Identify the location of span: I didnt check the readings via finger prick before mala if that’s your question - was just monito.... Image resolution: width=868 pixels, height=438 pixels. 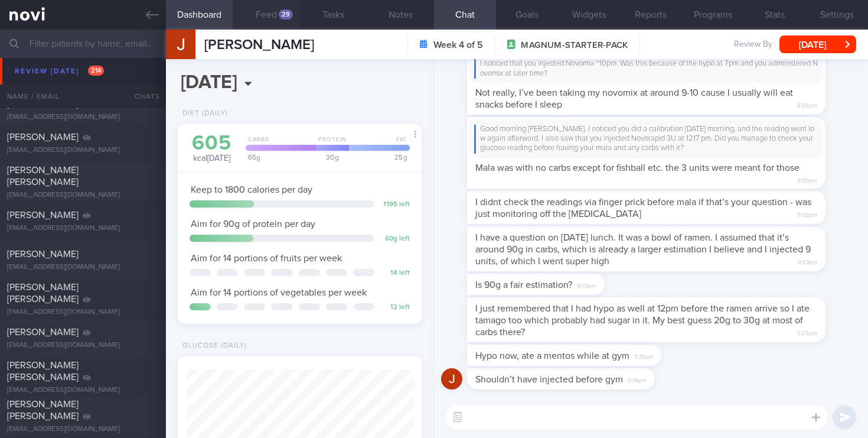
(643, 208).